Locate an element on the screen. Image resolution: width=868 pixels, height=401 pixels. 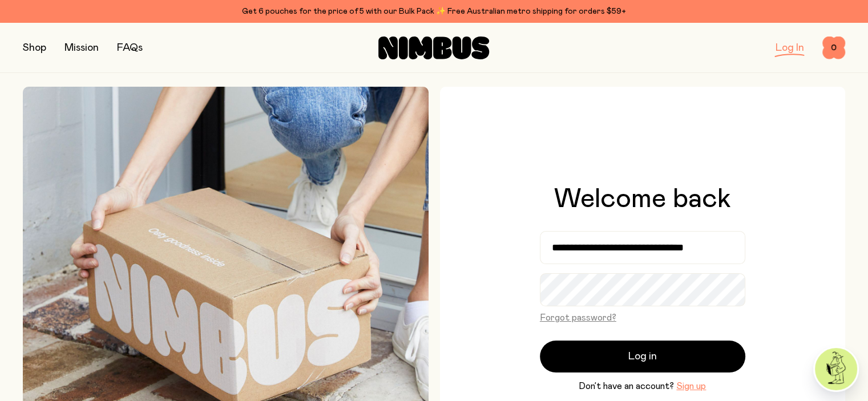
button: 0 is located at coordinates (834, 48).